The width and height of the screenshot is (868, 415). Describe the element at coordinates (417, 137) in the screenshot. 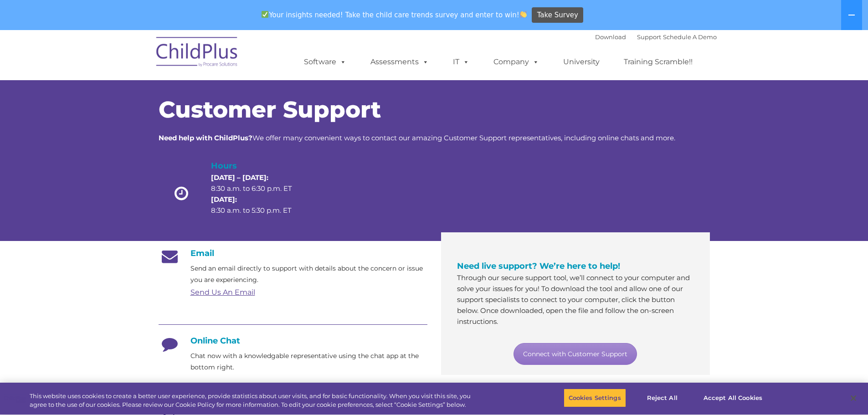

I see `span: We offer many convenient ways to contact our amazing Customer Support representatives, including ...` at that location.